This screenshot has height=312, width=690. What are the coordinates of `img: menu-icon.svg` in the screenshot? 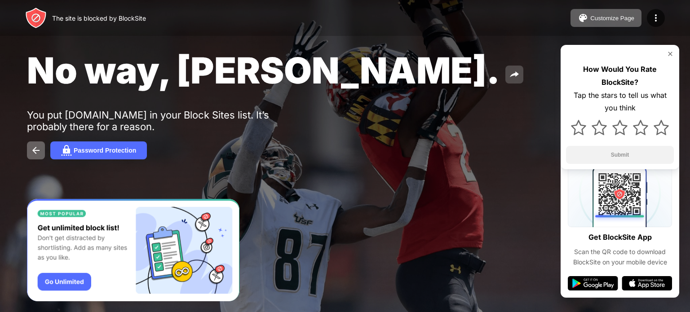 It's located at (656, 18).